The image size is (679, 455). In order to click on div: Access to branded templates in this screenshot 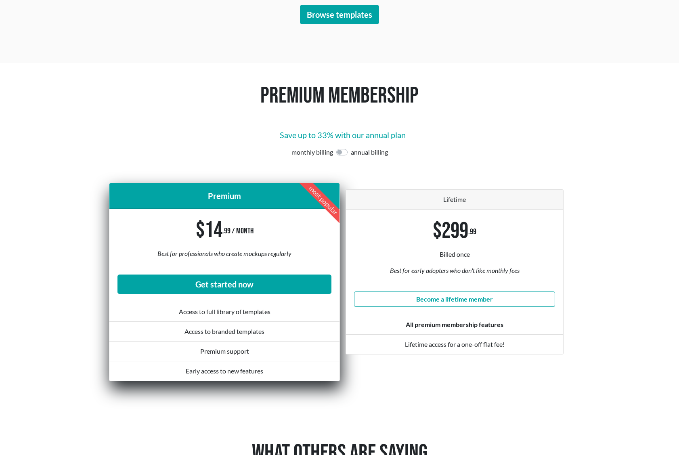, I will do `click(224, 331)`.